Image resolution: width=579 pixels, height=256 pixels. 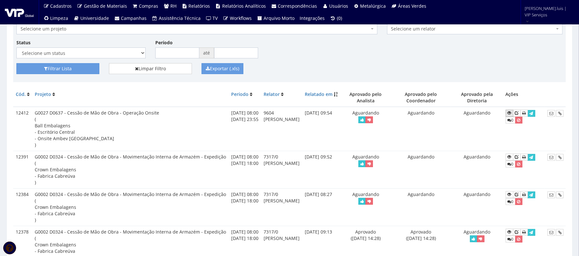 I want to click on span: Gestão de Materiais, so click(x=105, y=6).